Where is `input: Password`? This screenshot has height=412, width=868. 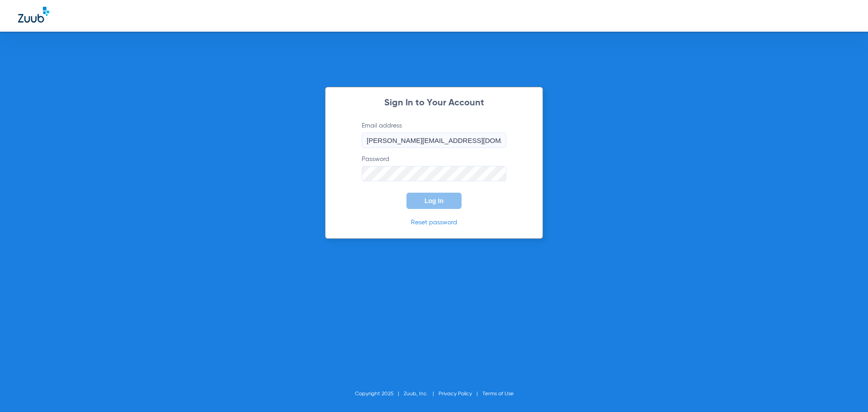
input: Password is located at coordinates (434, 173).